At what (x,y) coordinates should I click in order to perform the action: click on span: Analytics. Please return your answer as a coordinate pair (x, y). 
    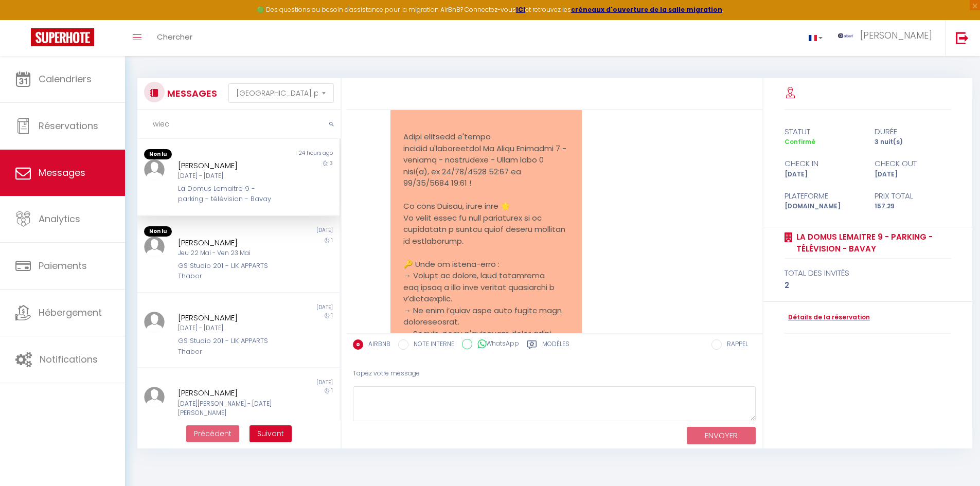
    Looking at the image, I should click on (59, 218).